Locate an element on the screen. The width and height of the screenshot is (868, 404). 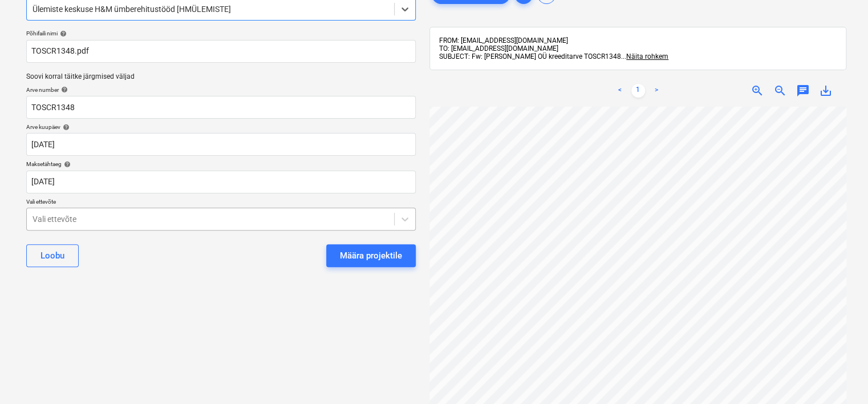
div: Põhifaili nimi is located at coordinates (221, 33).